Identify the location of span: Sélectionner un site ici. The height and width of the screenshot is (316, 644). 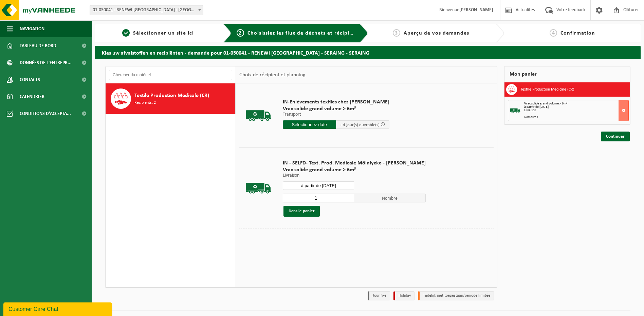
(163, 33).